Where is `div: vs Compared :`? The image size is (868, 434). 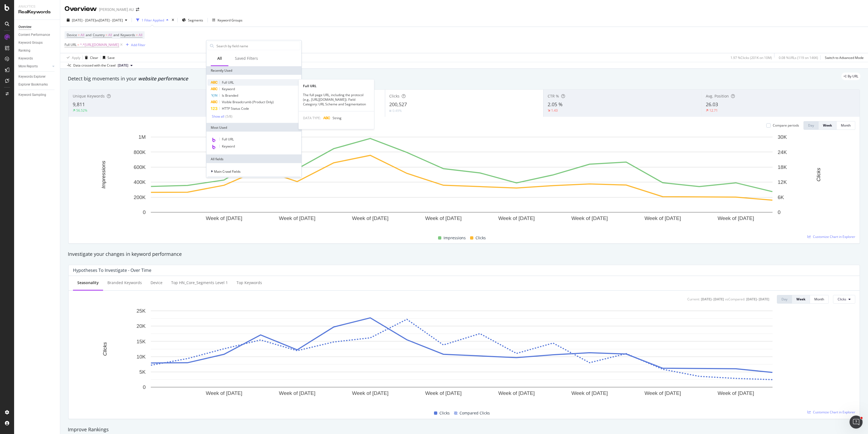 div: vs Compared : is located at coordinates (735, 299).